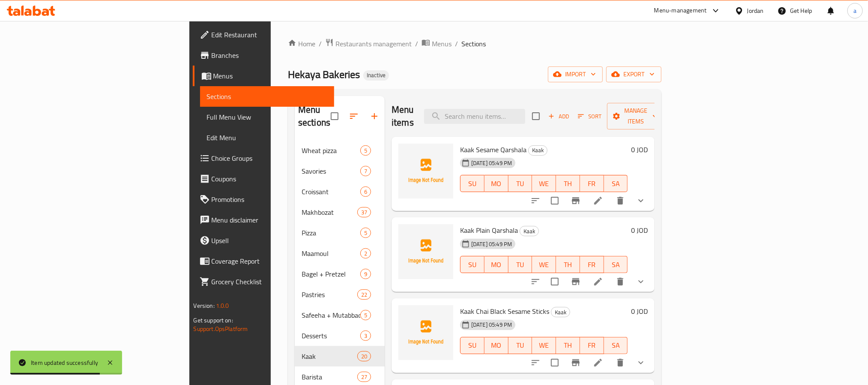 The width and height of the screenshot is (868, 385). I want to click on div: Pizza, so click(331, 233).